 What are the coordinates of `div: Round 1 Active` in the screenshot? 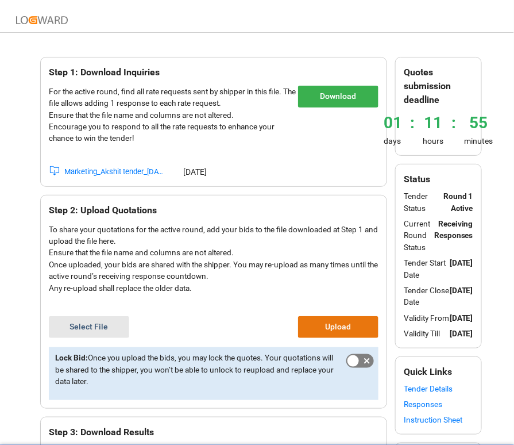 It's located at (455, 202).